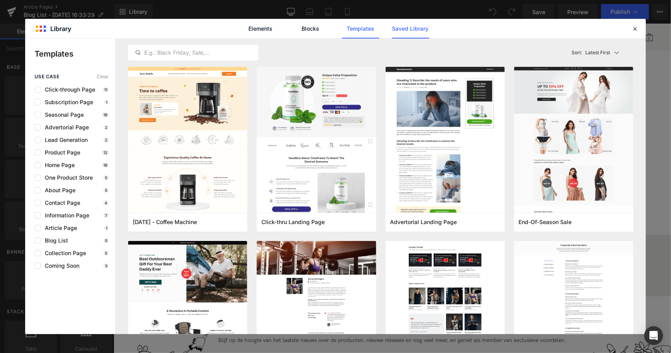  Describe the element at coordinates (65, 215) in the screenshot. I see `span: Information Page` at that location.